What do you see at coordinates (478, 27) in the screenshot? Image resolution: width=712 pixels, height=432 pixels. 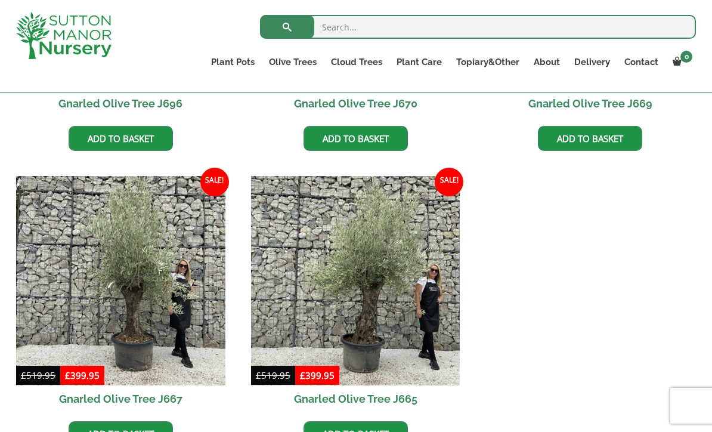 I see `input: Search...` at bounding box center [478, 27].